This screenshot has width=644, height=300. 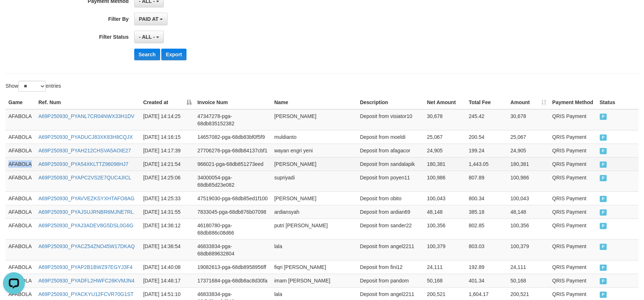 What do you see at coordinates (618, 102) in the screenshot?
I see `th: Status` at bounding box center [618, 102].